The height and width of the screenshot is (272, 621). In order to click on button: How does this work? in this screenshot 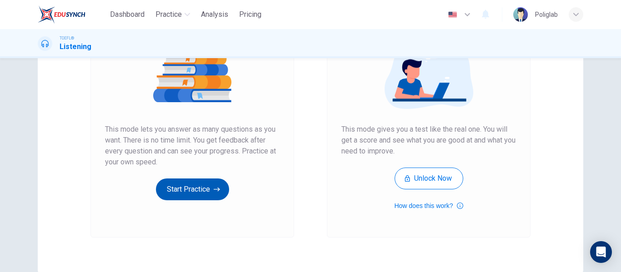, I will do `click(428, 206)`.